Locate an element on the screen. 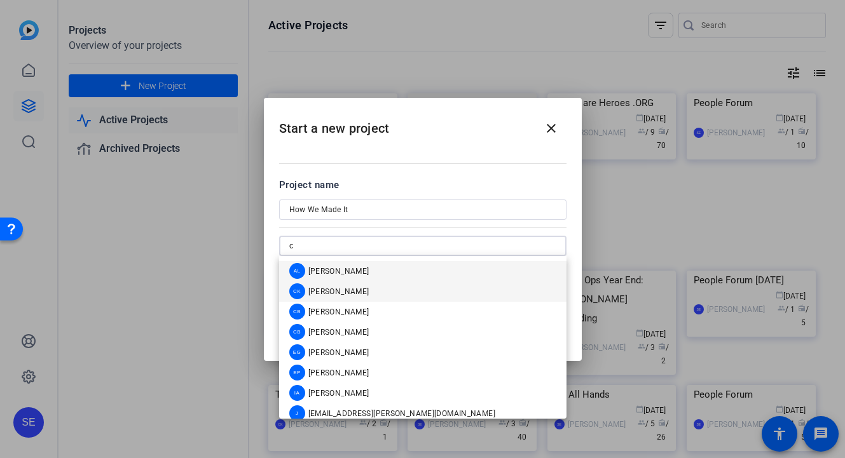 The height and width of the screenshot is (458, 845). div: Project name is located at coordinates (423, 185).